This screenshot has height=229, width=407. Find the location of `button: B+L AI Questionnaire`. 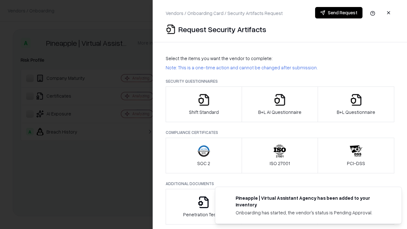

button: B+L AI Questionnaire is located at coordinates (280, 104).